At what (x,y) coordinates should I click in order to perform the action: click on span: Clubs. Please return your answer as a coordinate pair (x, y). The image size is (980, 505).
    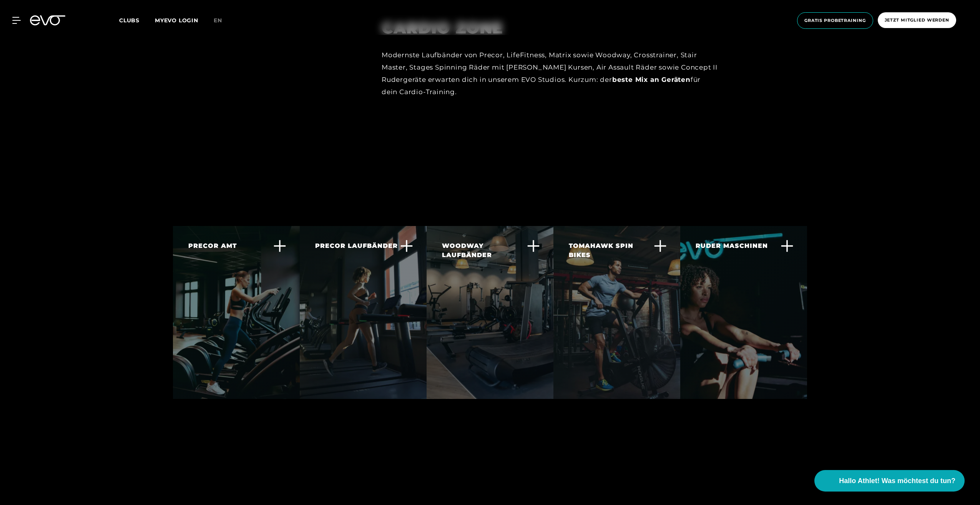
    Looking at the image, I should click on (129, 20).